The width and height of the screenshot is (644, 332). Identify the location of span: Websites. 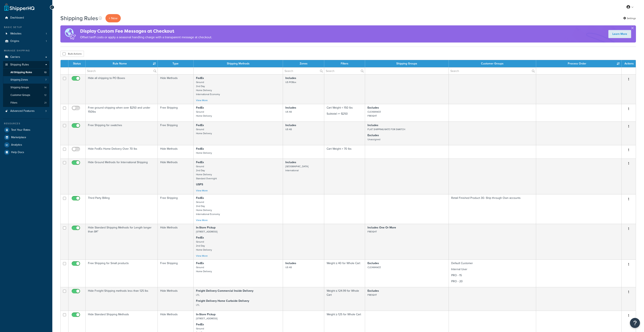
(16, 34).